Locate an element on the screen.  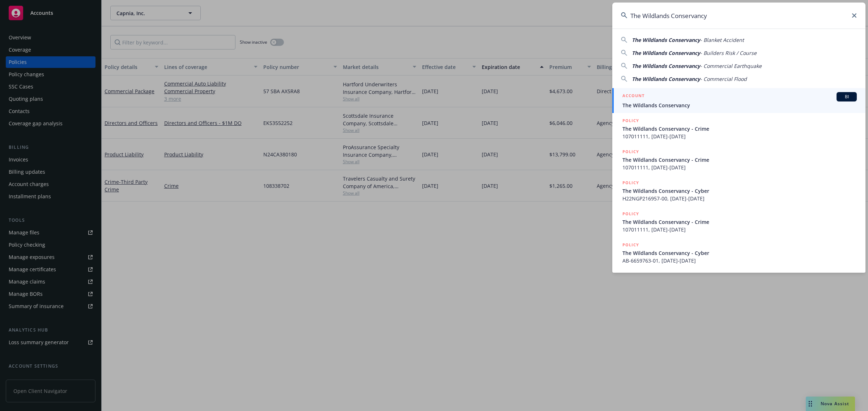
span: - Commercial Flood is located at coordinates (723, 79).